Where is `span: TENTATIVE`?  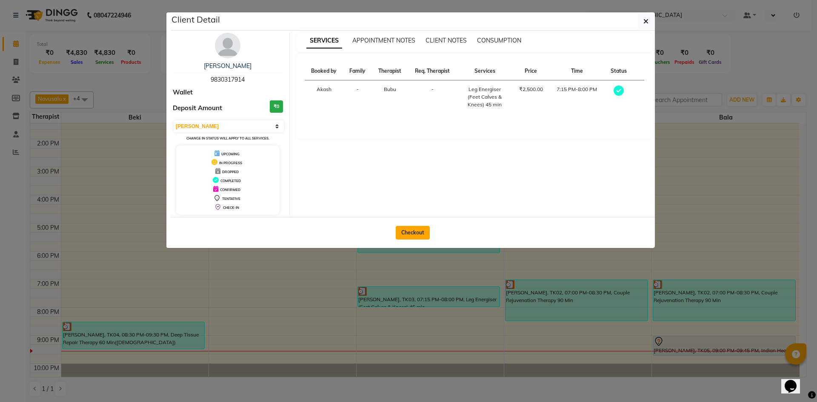 span: TENTATIVE is located at coordinates (231, 199).